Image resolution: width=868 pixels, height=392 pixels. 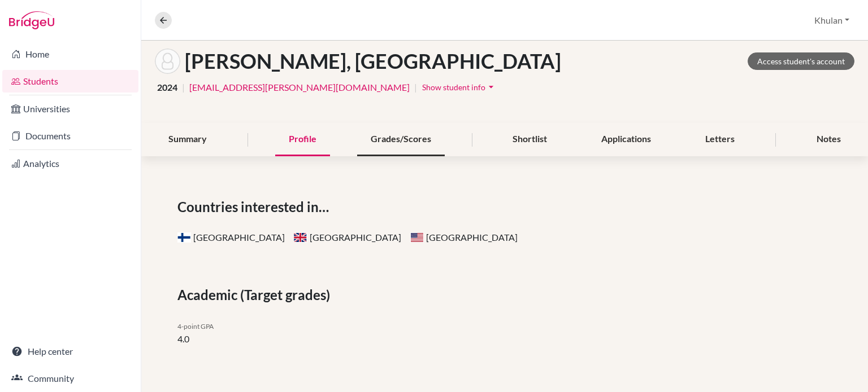 What do you see at coordinates (167, 61) in the screenshot?
I see `img: Sarnai Tserendash's avatar` at bounding box center [167, 61].